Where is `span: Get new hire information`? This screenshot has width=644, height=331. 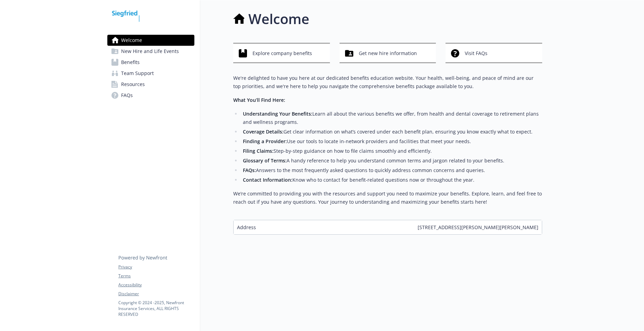 span: Get new hire information is located at coordinates (388, 54).